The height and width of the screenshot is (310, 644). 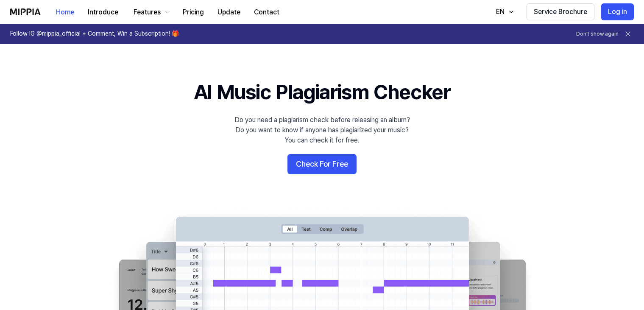 I want to click on a: Contact, so click(x=267, y=12).